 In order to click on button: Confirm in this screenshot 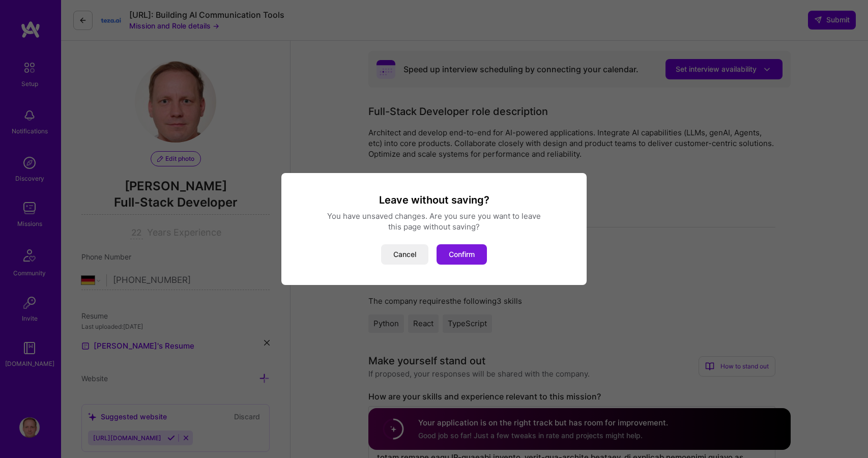, I will do `click(462, 254)`.